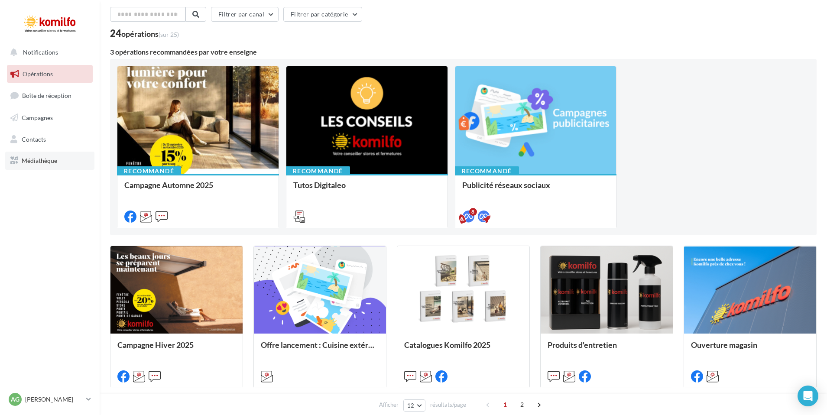 This screenshot has width=827, height=415. Describe the element at coordinates (144, 33) in the screenshot. I see `div: 24` at that location.